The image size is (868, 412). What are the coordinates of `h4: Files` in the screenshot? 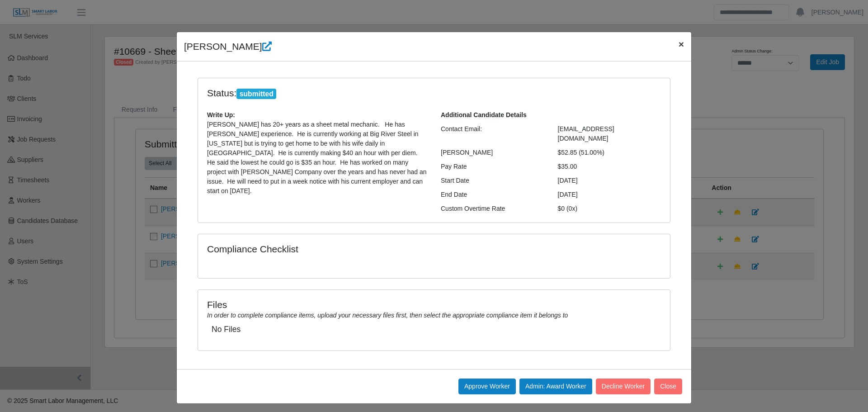 It's located at (434, 304).